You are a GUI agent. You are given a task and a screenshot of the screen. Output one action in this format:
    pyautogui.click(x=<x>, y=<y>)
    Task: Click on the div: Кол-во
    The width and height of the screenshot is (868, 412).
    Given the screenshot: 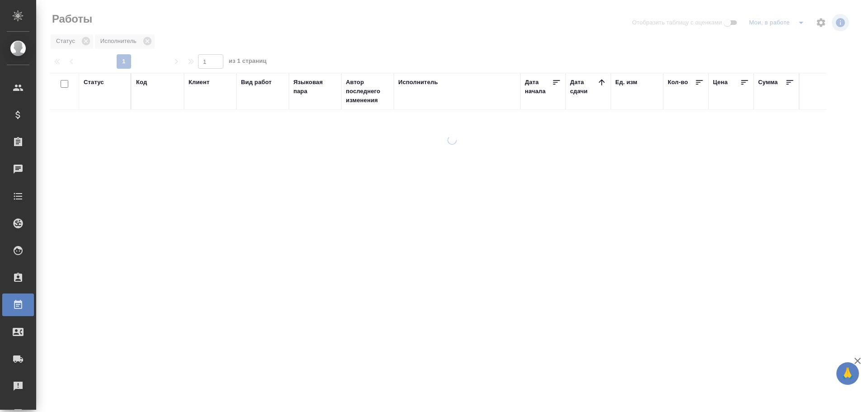 What is the action you would take?
    pyautogui.click(x=678, y=82)
    